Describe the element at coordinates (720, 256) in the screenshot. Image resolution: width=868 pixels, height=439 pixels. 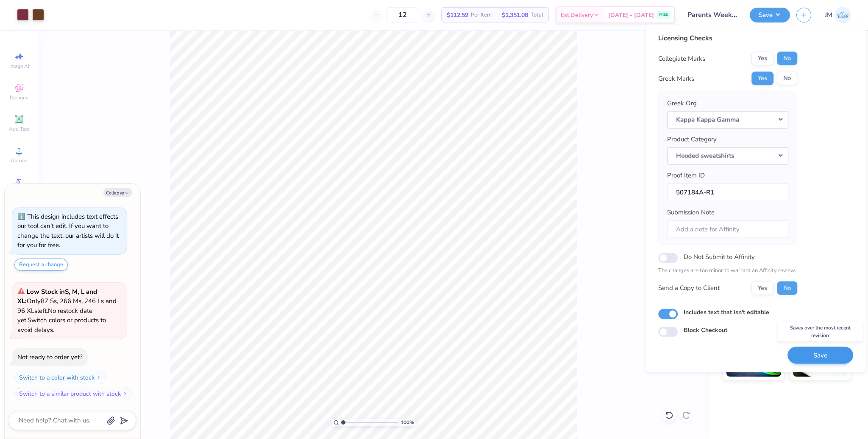
I see `label: Do Not Submit to Affinity` at that location.